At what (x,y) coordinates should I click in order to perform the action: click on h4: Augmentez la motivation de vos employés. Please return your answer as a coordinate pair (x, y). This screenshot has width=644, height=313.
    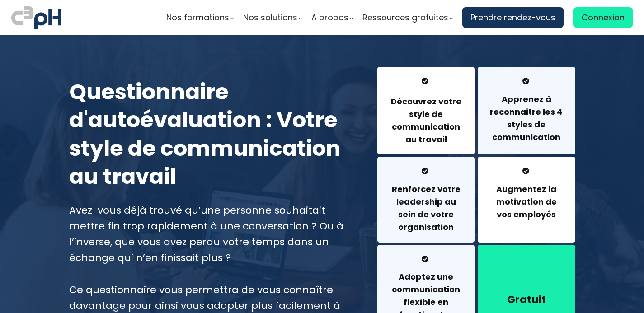
    Looking at the image, I should click on (526, 202).